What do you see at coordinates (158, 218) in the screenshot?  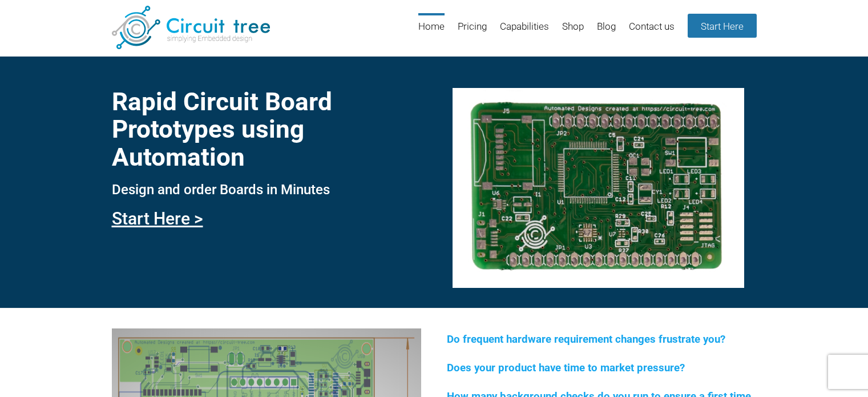 I see `a: Start Here >` at bounding box center [158, 218].